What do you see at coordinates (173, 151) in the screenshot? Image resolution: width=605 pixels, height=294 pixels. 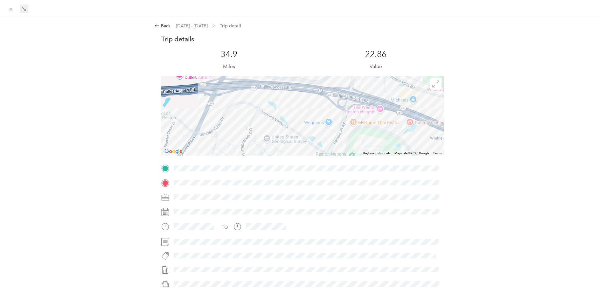 I see `a: Open this area in Google Maps (opens a new window)` at bounding box center [173, 151].